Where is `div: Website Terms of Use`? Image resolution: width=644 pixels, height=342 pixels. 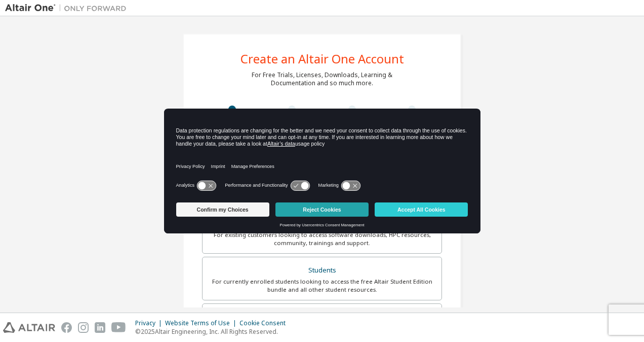 div: Website Terms of Use is located at coordinates (202, 323).